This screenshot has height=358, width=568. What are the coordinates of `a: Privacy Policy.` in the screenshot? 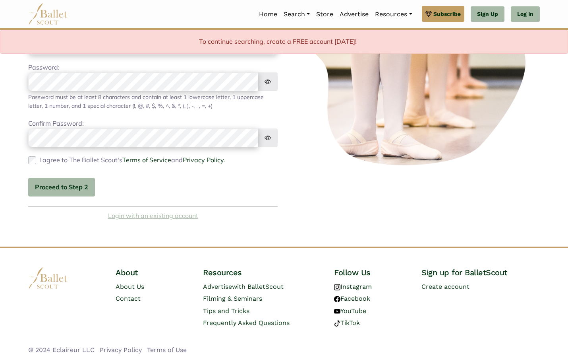 It's located at (204, 160).